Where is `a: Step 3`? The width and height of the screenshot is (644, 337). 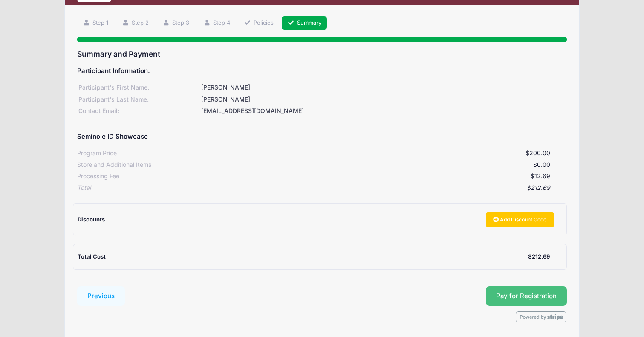 a: Step 3 is located at coordinates (176, 23).